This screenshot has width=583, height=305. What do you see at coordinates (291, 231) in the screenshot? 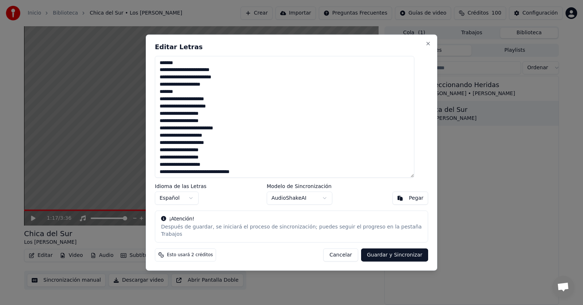
I see `div: Después de guardar, se iniciará el proceso de sincronización; puedes seguir el progreso en la pes...` at bounding box center [291, 231].